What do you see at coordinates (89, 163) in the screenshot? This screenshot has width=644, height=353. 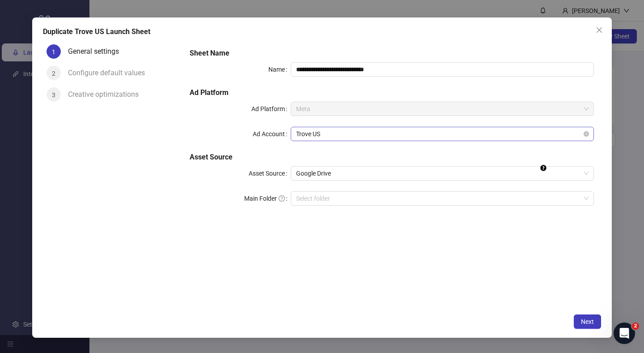 I see `div: Create a ticket` at bounding box center [89, 163].